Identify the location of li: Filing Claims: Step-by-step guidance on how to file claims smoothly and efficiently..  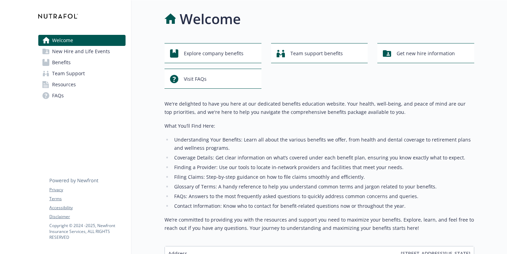
(323, 177).